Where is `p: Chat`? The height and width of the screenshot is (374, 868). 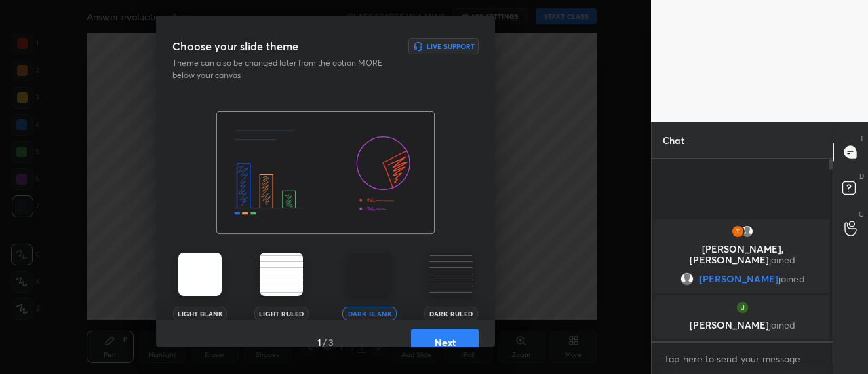
p: Chat is located at coordinates (674, 140).